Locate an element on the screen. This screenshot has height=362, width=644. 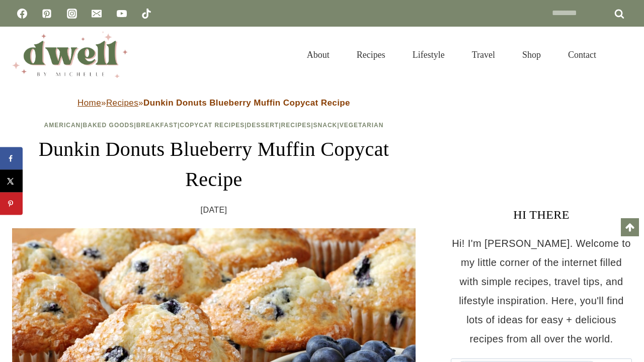
a: Scroll to top is located at coordinates (630, 228).